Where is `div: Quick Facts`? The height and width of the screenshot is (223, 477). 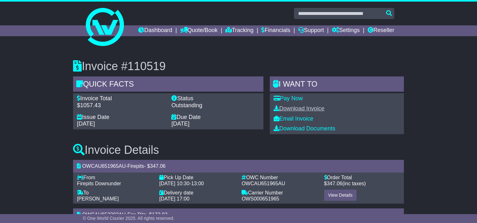
div: Quick Facts is located at coordinates (168, 85).